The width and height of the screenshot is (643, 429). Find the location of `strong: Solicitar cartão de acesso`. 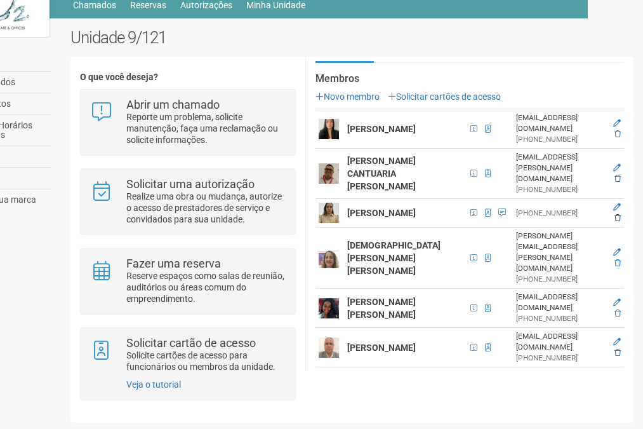

strong: Solicitar cartão de acesso is located at coordinates (191, 342).